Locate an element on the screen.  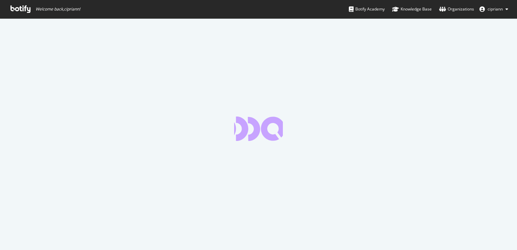
div: animation is located at coordinates (259, 129).